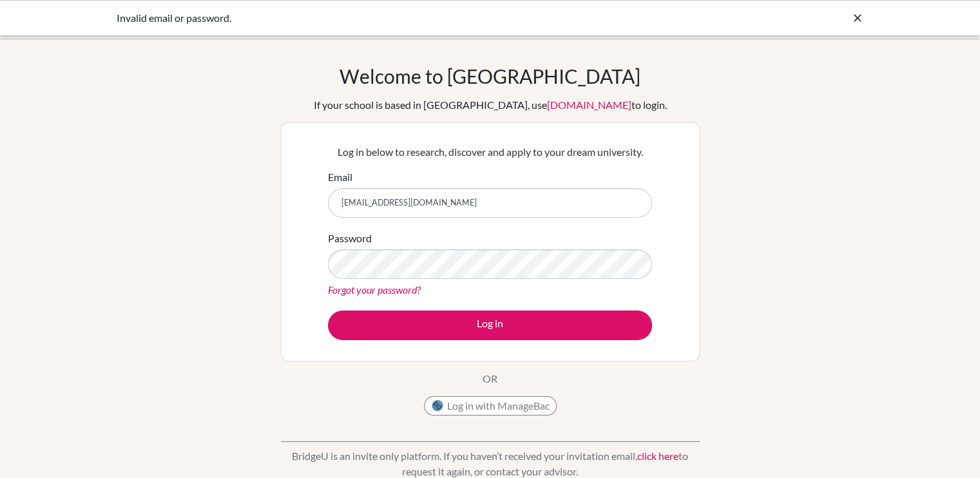 This screenshot has height=478, width=980. What do you see at coordinates (490, 325) in the screenshot?
I see `button: Log in` at bounding box center [490, 325].